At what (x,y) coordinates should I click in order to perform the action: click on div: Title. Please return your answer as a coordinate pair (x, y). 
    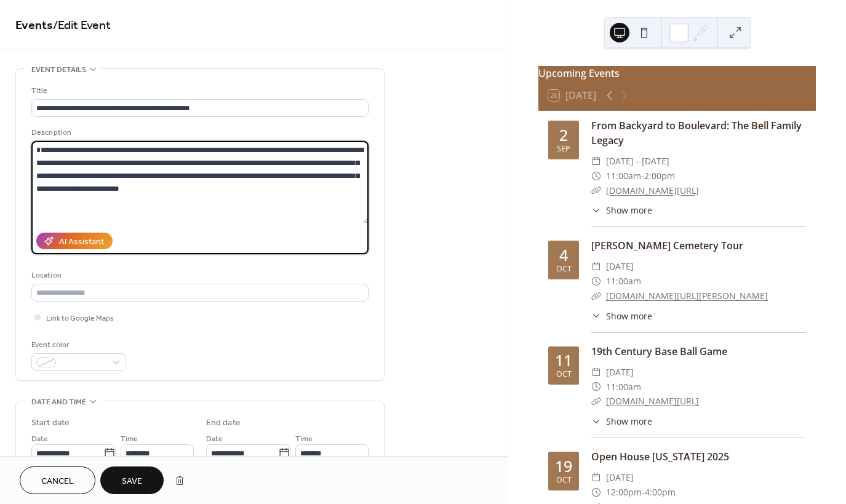
    Looking at the image, I should click on (199, 90).